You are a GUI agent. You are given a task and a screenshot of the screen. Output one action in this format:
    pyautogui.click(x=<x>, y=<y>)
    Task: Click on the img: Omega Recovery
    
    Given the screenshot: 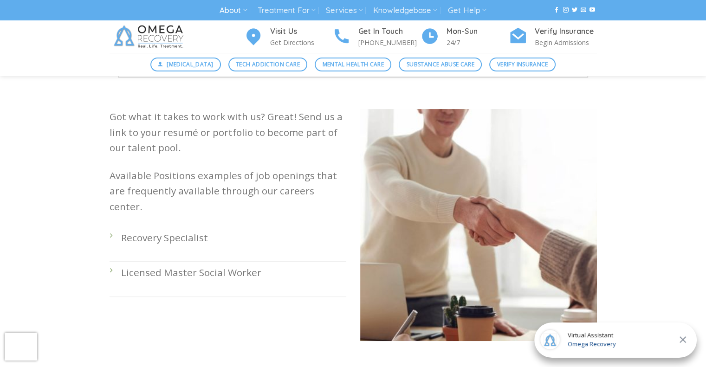 What is the action you would take?
    pyautogui.click(x=150, y=37)
    